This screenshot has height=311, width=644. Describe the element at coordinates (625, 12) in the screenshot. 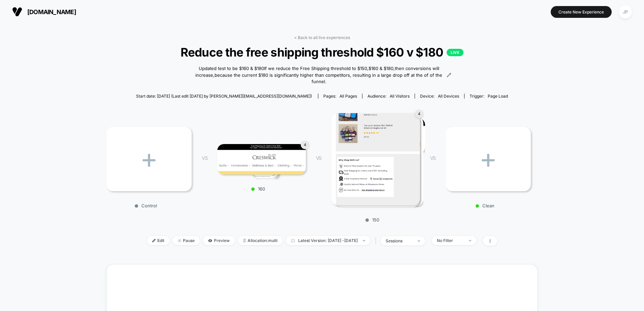

I see `div: JP` at that location.